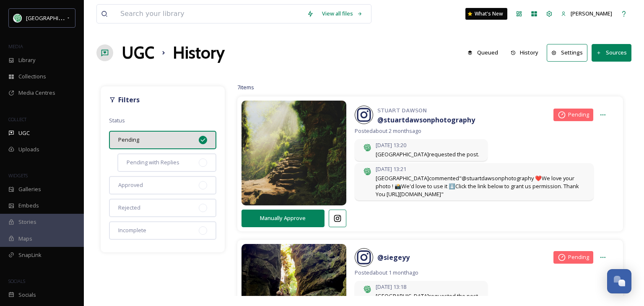 The height and width of the screenshot is (306, 644). I want to click on span: SnapLink, so click(30, 255).